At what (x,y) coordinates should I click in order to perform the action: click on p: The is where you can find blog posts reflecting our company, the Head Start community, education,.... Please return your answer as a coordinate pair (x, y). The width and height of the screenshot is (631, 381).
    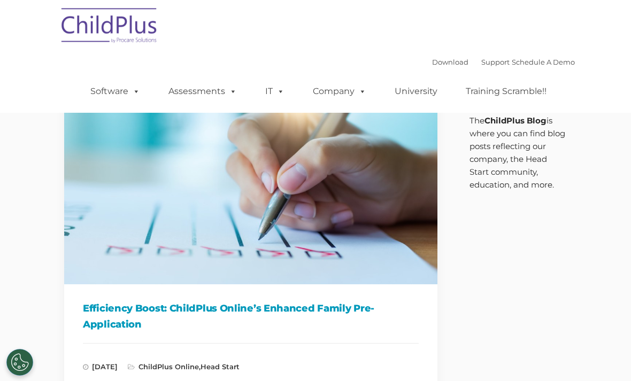
    Looking at the image, I should click on (518, 153).